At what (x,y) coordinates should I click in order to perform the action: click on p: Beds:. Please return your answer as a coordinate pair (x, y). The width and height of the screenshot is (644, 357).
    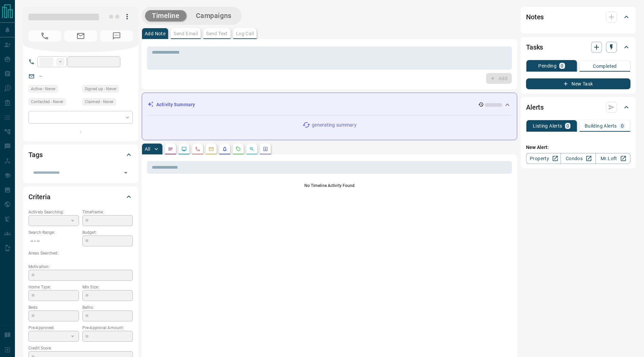
    Looking at the image, I should click on (54, 307).